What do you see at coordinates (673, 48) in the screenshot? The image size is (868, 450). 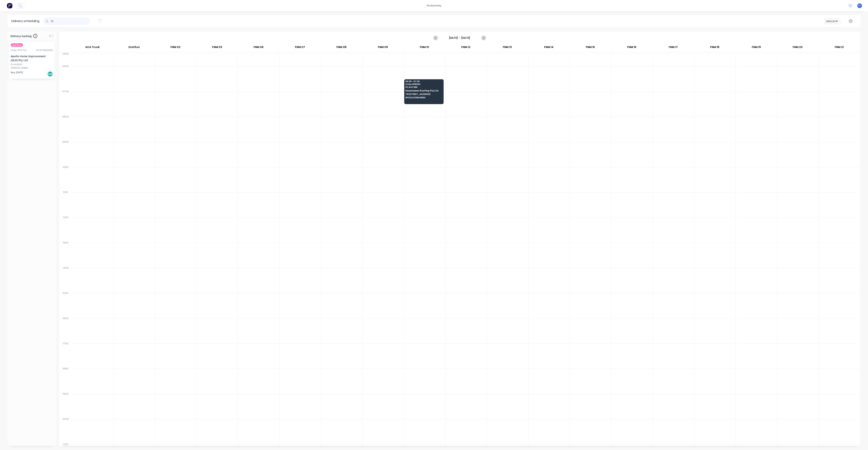 I see `div: FNM 17` at bounding box center [673, 48].